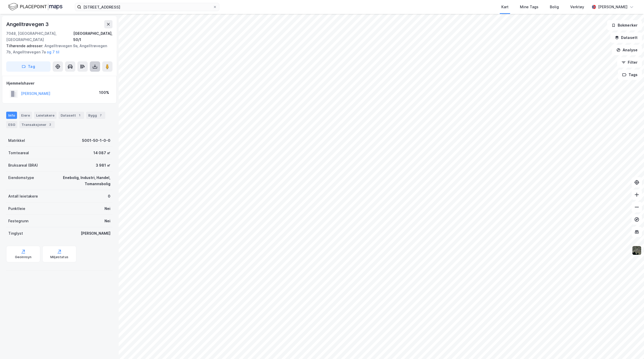 The height and width of the screenshot is (359, 644). I want to click on div: 2, so click(50, 125).